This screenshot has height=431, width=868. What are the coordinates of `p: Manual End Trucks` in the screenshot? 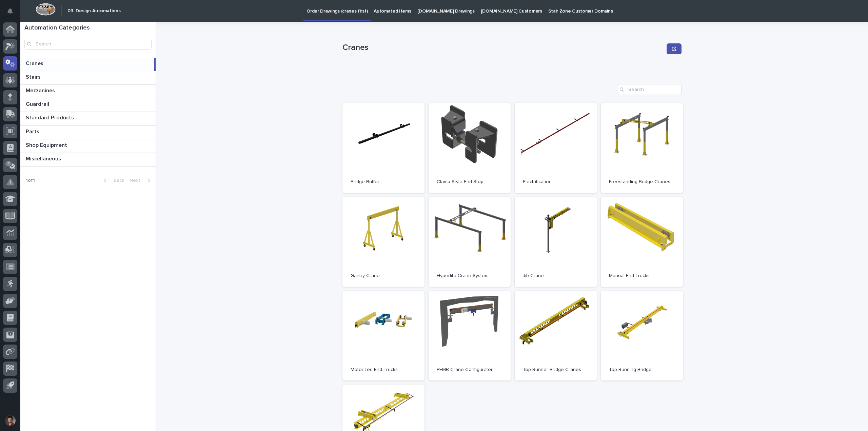 It's located at (641, 276).